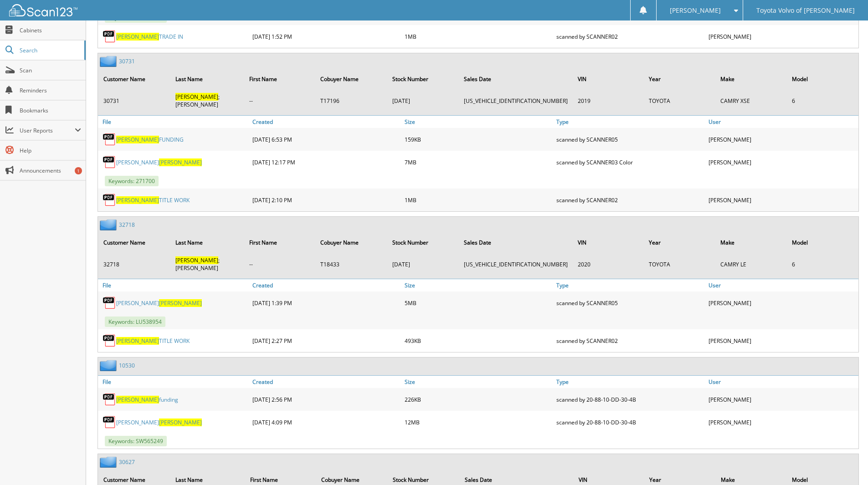 The height and width of the screenshot is (485, 868). What do you see at coordinates (479, 139) in the screenshot?
I see `div: 159KB` at bounding box center [479, 139].